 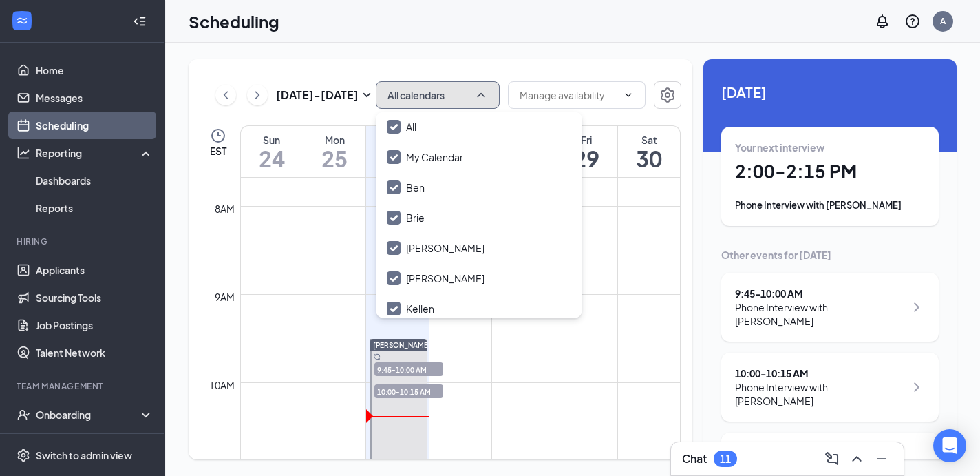 I want to click on button: Settings, so click(x=668, y=95).